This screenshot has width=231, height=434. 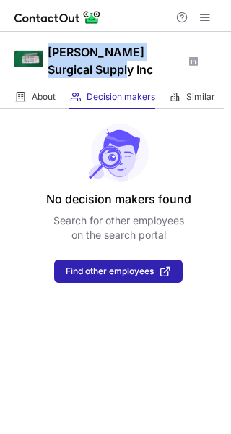 What do you see at coordinates (119, 271) in the screenshot?
I see `button: Find other employees` at bounding box center [119, 271].